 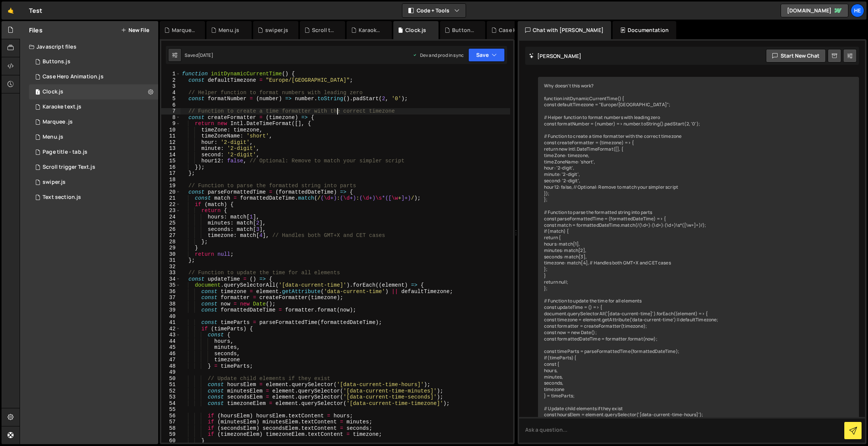 I want to click on div: 32, so click(x=170, y=266).